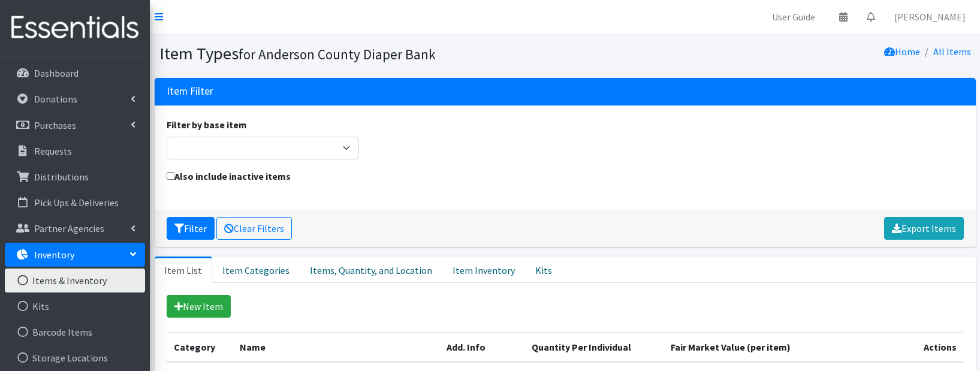 The image size is (980, 371). What do you see at coordinates (56, 99) in the screenshot?
I see `p: Donations` at bounding box center [56, 99].